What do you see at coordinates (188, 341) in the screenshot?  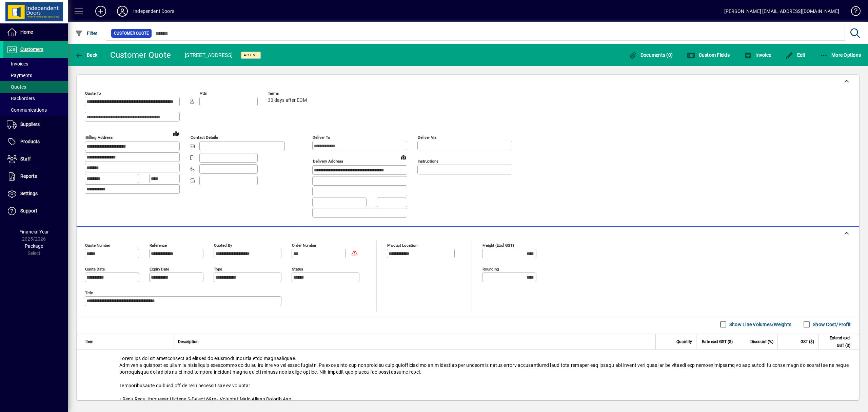 I see `span: Description` at bounding box center [188, 341].